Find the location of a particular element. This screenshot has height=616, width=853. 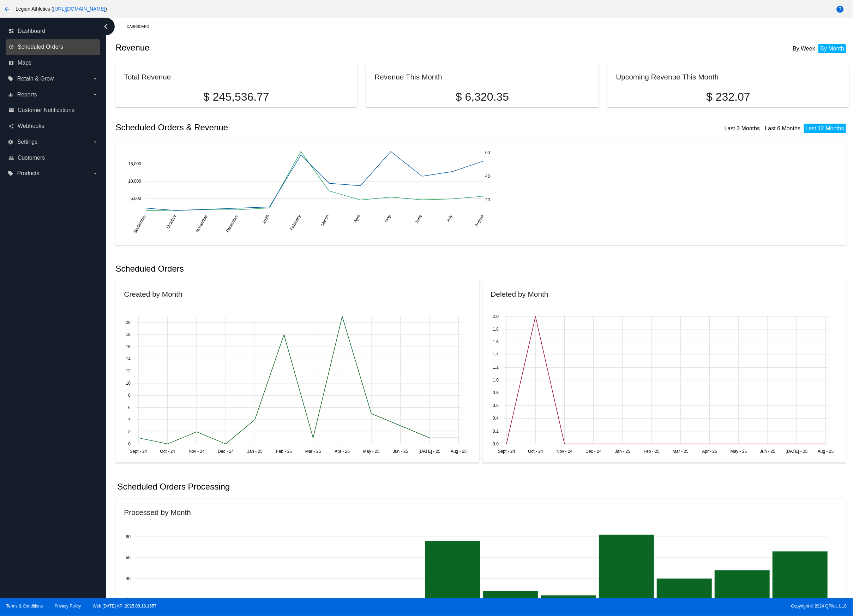

p: $ 6,320.35 is located at coordinates (482, 97).